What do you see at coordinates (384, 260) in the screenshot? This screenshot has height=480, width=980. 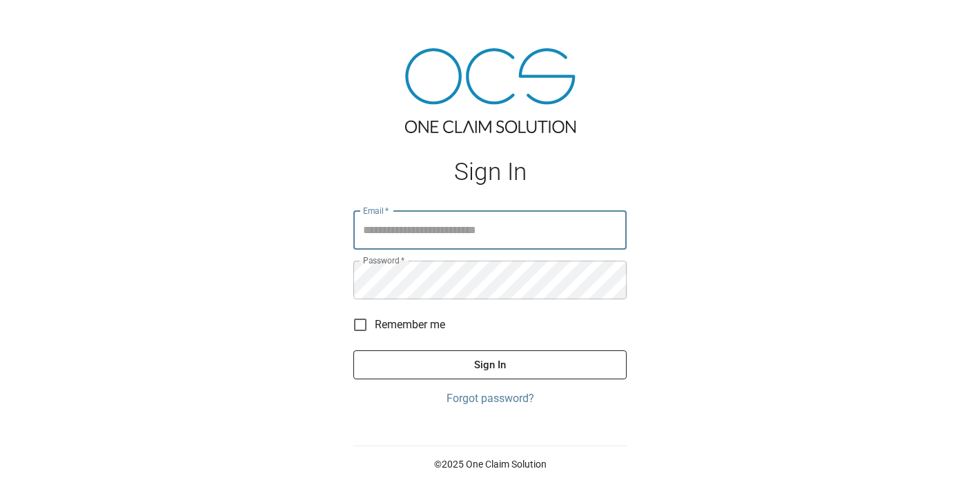 I see `label: Password` at bounding box center [384, 260].